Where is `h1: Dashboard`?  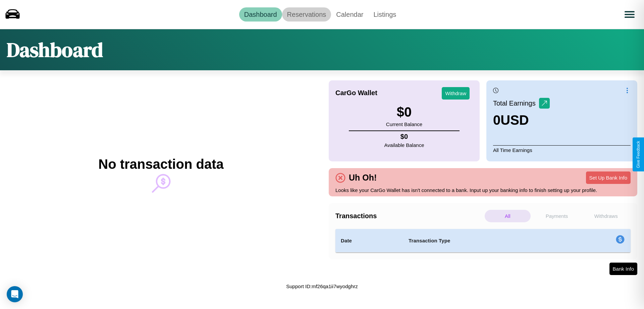
h1: Dashboard is located at coordinates (55, 49).